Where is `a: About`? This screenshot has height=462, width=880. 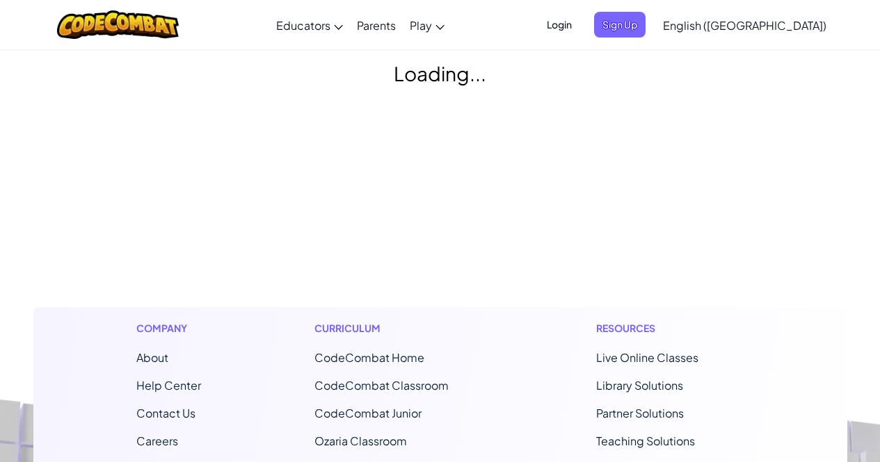
a: About is located at coordinates (152, 357).